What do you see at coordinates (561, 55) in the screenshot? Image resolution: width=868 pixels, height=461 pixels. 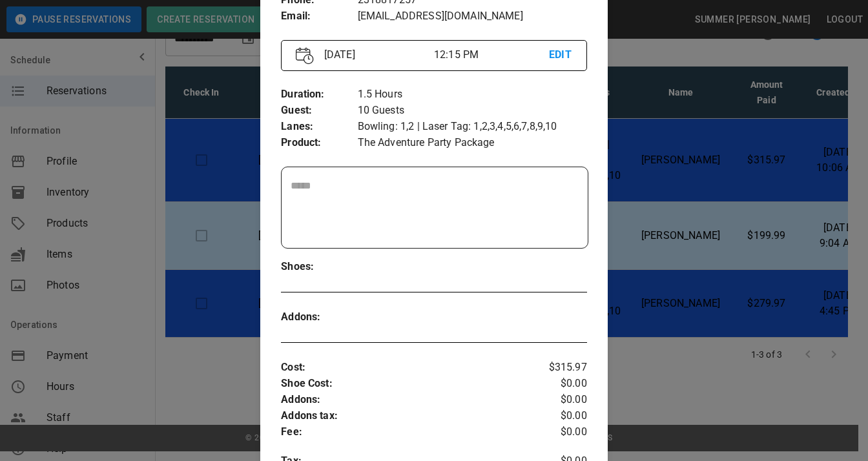 I see `p: EDIT` at bounding box center [561, 55].